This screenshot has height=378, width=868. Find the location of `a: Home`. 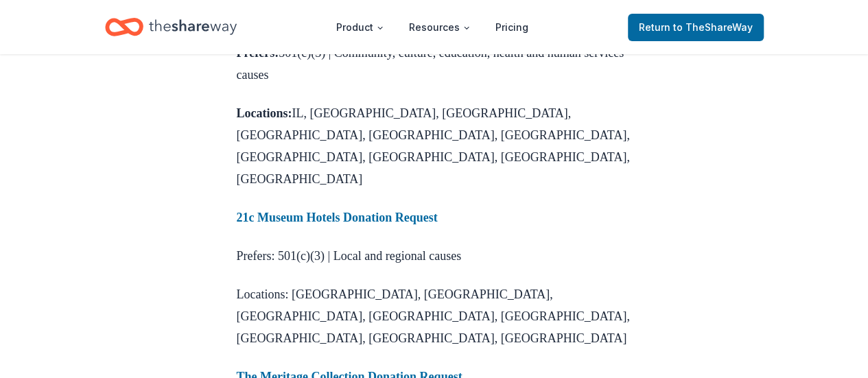

a: Home is located at coordinates (171, 27).